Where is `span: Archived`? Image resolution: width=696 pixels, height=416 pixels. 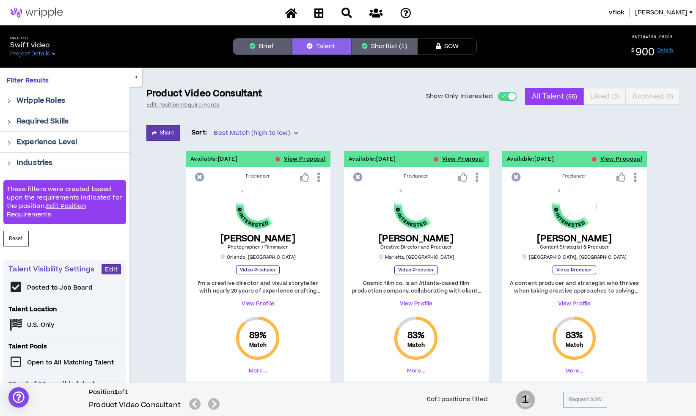 span: Archived is located at coordinates (652, 96).